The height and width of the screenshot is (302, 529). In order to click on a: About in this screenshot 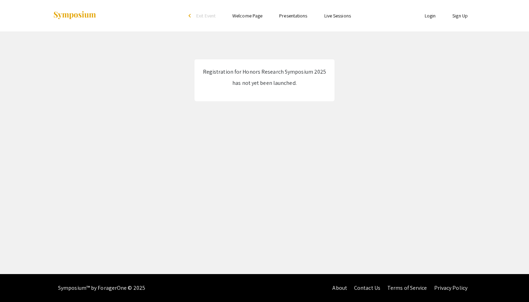, I will do `click(340, 288)`.